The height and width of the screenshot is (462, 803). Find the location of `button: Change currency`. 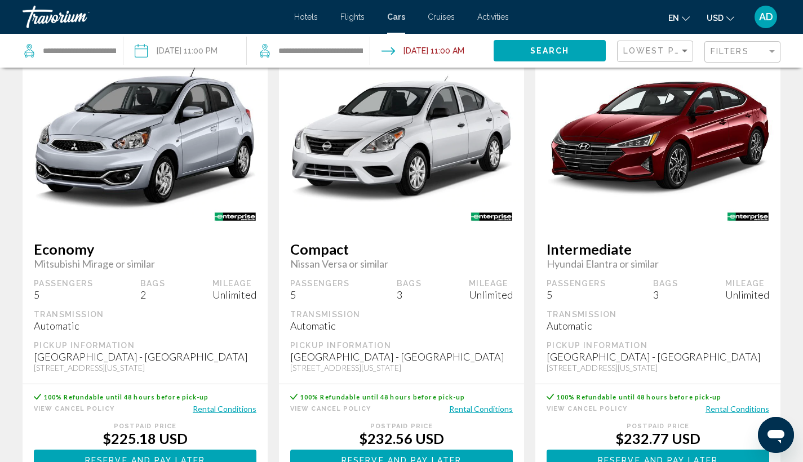

button: Change currency is located at coordinates (720, 17).